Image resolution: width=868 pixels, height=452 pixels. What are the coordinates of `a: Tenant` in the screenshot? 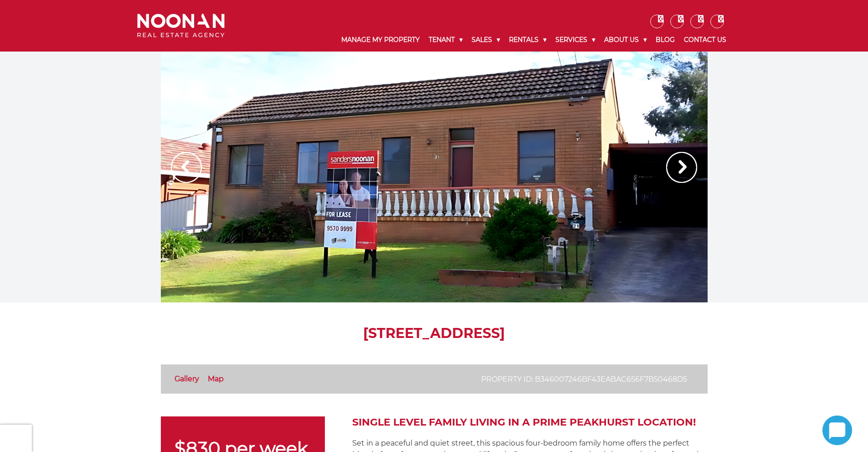 It's located at (446, 40).